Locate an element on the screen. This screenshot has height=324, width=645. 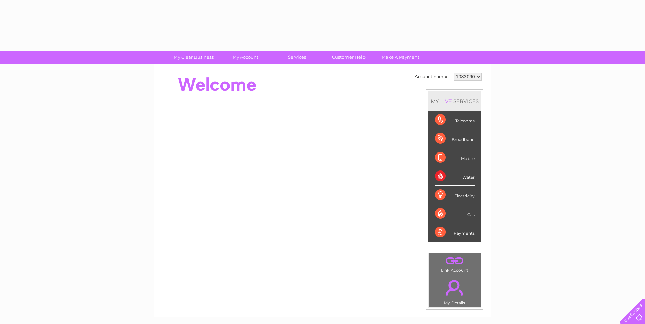
div: Telecoms is located at coordinates (455, 120).